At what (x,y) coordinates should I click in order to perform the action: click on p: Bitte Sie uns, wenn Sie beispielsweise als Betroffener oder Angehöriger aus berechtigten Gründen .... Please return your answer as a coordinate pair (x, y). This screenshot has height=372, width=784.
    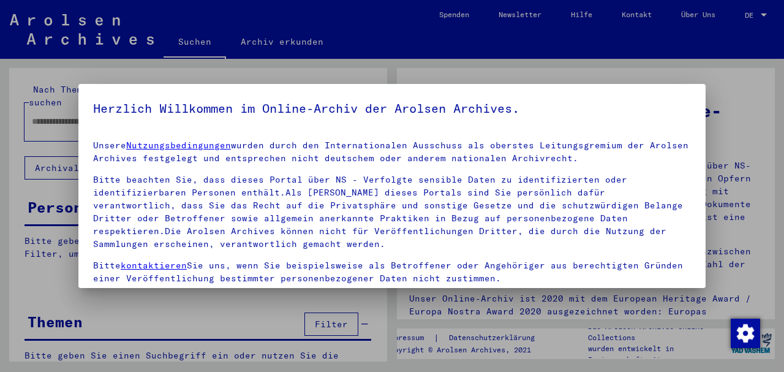
    Looking at the image, I should click on (392, 272).